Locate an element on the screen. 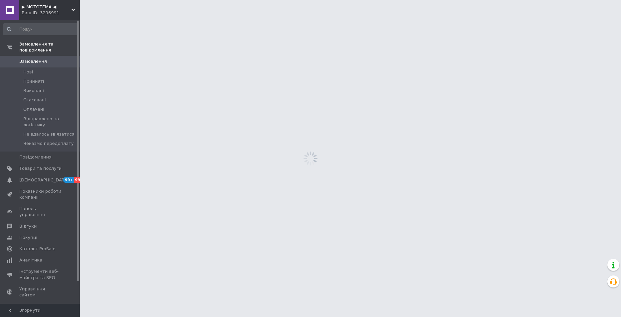 The image size is (621, 317). span: Управління сайтом is located at coordinates (40, 293).